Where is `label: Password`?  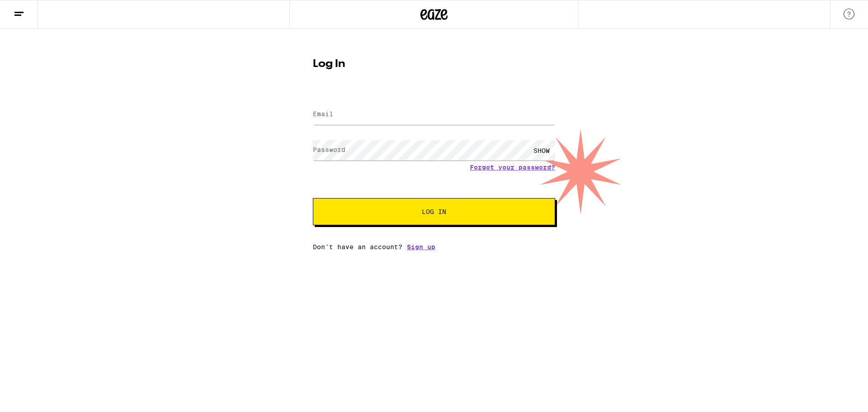 label: Password is located at coordinates (329, 150).